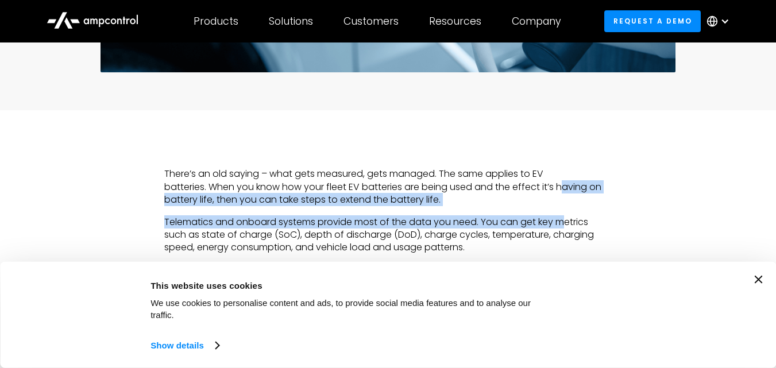 The width and height of the screenshot is (776, 368). What do you see at coordinates (653, 21) in the screenshot?
I see `a: Request a demo` at bounding box center [653, 21].